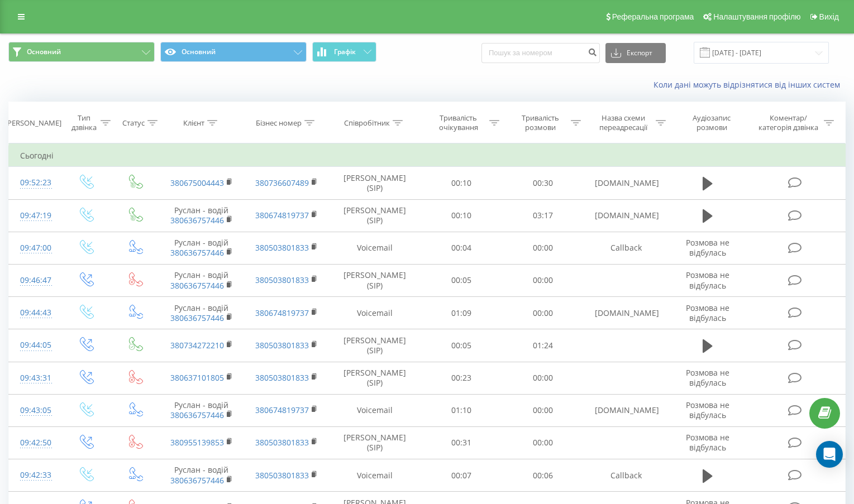 This screenshot has height=504, width=854. What do you see at coordinates (133, 123) in the screenshot?
I see `div: Статус` at bounding box center [133, 123].